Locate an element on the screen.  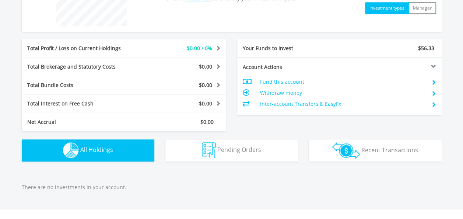
span: Pending Orders is located at coordinates (239, 150).